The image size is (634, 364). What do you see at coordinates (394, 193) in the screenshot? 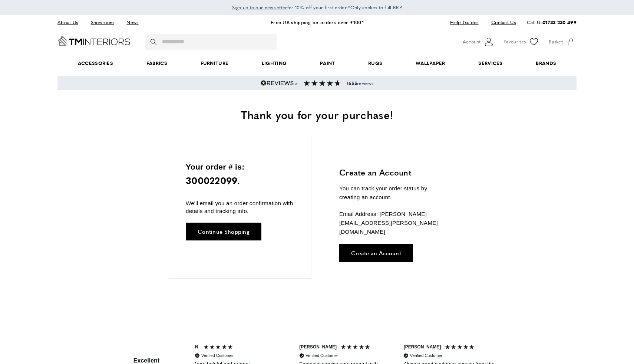
I see `p: You can track your order status by creating an account.` at bounding box center [394, 193].